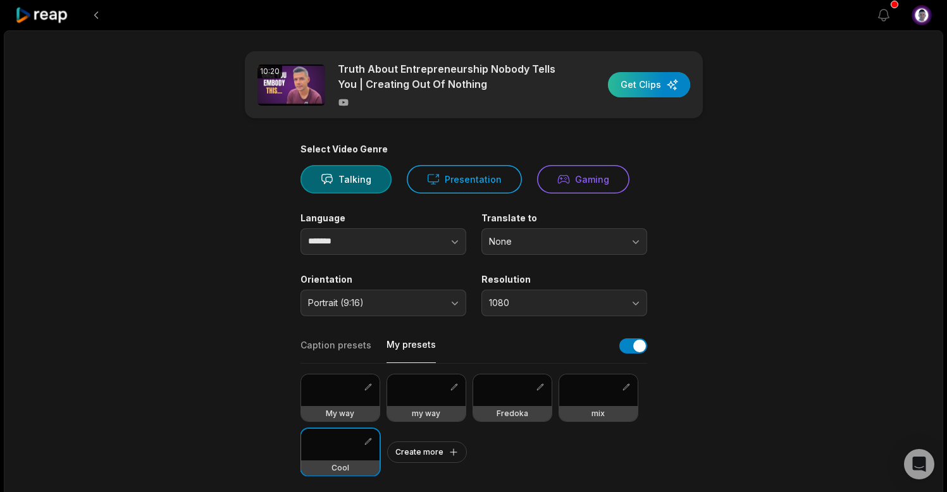  What do you see at coordinates (383, 218) in the screenshot?
I see `label: Language` at bounding box center [383, 218].